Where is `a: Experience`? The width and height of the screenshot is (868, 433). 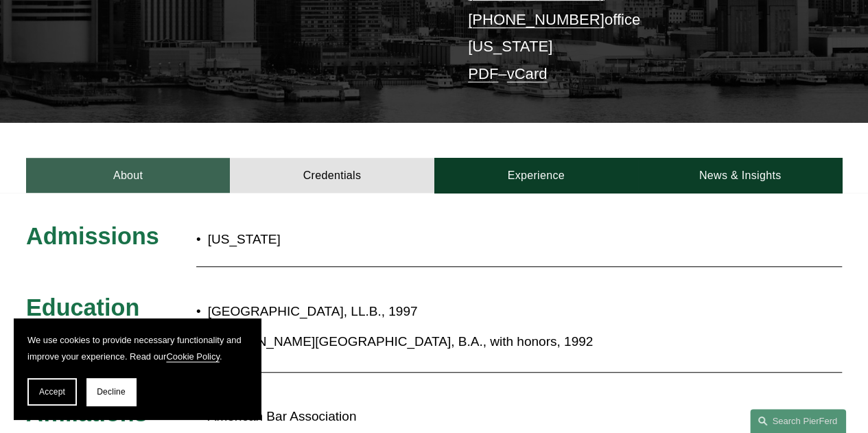
a: Experience is located at coordinates (536, 175).